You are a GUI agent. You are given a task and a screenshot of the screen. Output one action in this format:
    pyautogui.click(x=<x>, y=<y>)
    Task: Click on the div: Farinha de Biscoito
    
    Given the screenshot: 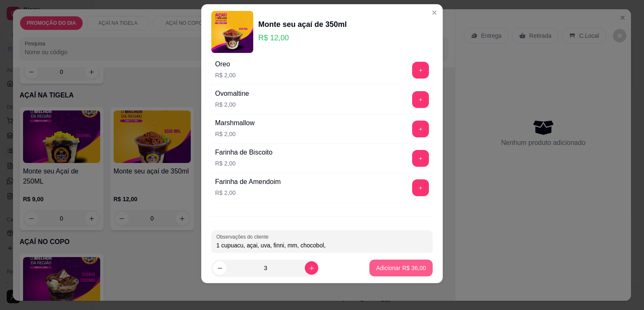 What is the action you would take?
    pyautogui.click(x=244, y=153)
    